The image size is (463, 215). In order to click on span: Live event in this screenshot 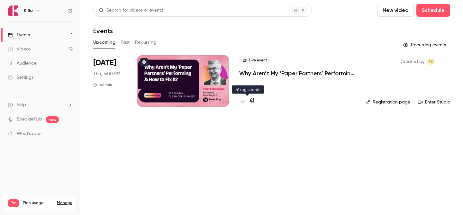, I will do `click(255, 60)`.